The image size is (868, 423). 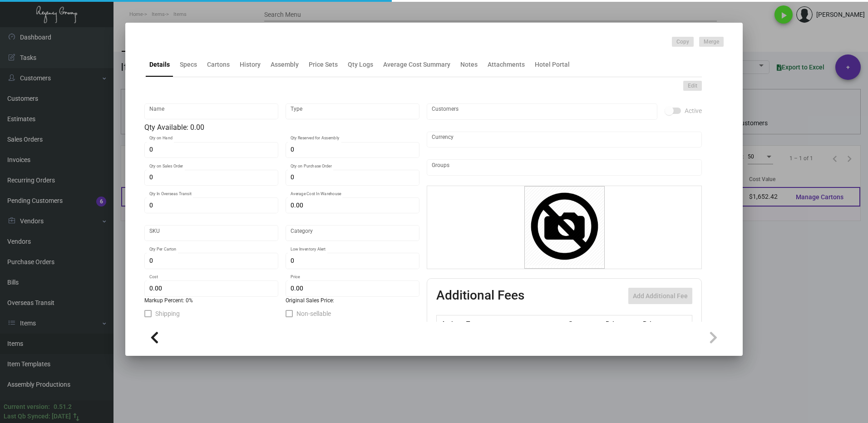 I want to click on div: Specs, so click(x=188, y=64).